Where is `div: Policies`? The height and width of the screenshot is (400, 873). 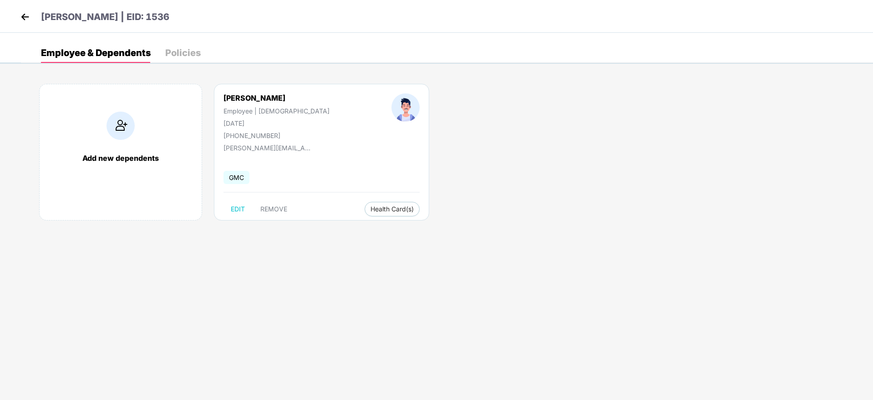
div: Policies is located at coordinates (183, 53).